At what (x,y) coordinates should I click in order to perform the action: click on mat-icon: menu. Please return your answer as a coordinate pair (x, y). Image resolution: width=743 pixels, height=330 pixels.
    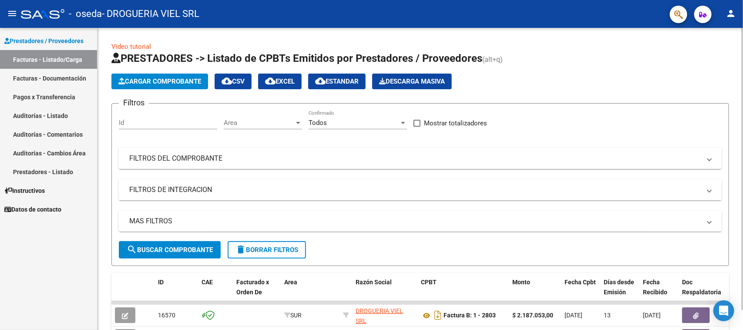
    Looking at the image, I should click on (12, 13).